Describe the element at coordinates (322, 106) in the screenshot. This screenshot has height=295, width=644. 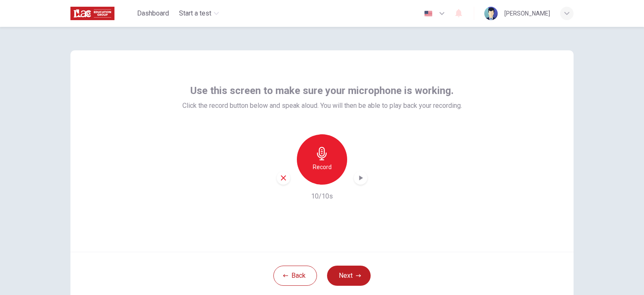
I see `span: Click the record button below and speak aloud. You will then be able to play back your recording.` at that location.